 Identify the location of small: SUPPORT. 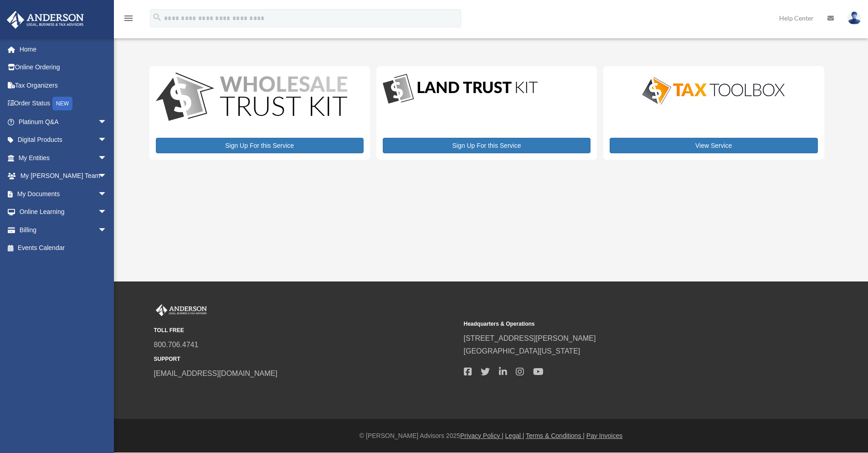
(306, 359).